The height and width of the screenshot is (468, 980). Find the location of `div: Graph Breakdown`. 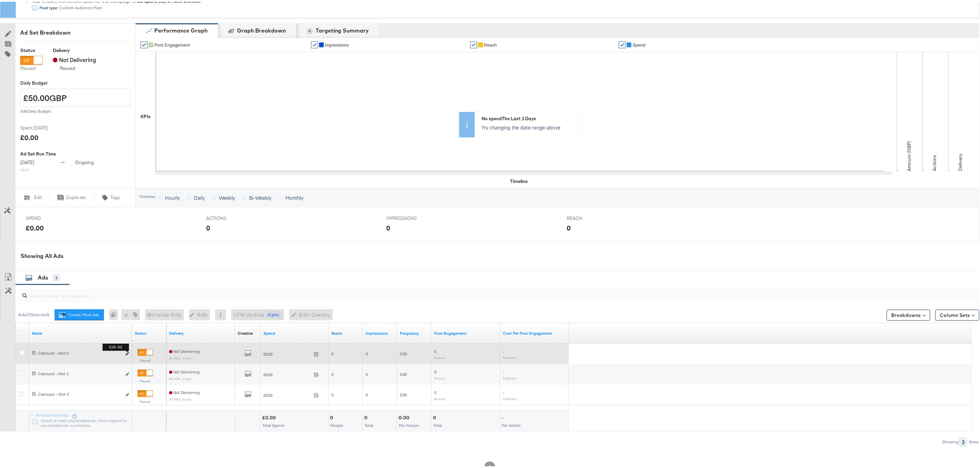

div: Graph Breakdown is located at coordinates (261, 29).